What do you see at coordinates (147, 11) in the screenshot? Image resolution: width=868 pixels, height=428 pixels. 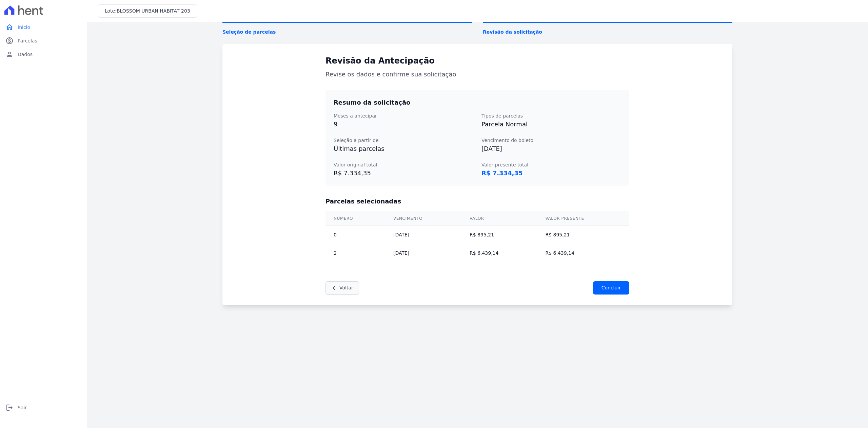 I see `h3: Lote:` at bounding box center [147, 11].